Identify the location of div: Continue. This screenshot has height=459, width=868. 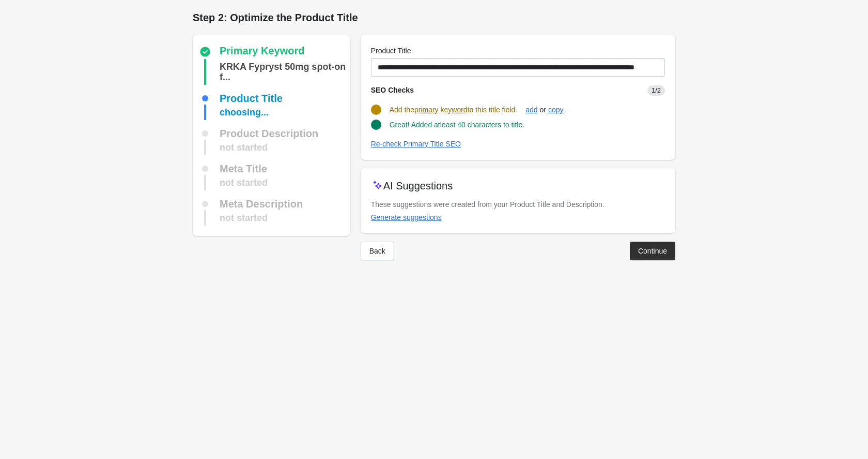
(653, 250).